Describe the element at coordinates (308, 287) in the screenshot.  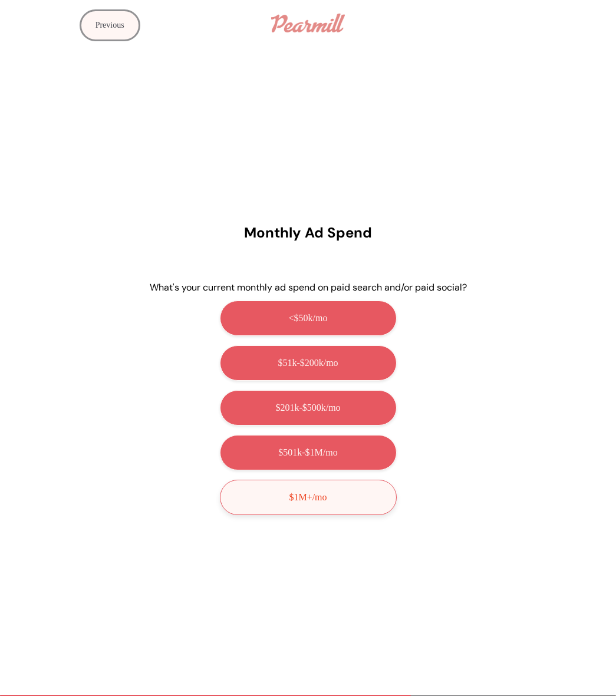
I see `p: What's your current monthly ad spend on paid search and/or paid social?` at that location.